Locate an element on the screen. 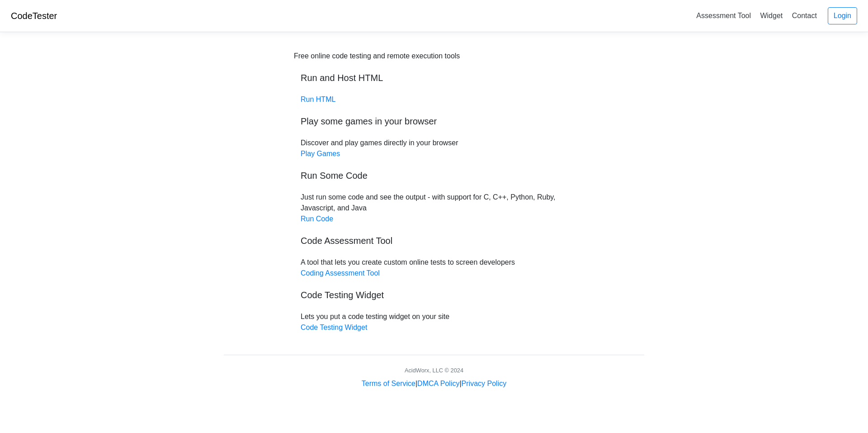 Image resolution: width=868 pixels, height=433 pixels. a: Login is located at coordinates (842, 16).